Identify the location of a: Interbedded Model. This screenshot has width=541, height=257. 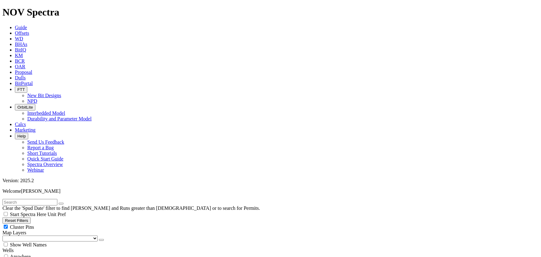
(46, 113).